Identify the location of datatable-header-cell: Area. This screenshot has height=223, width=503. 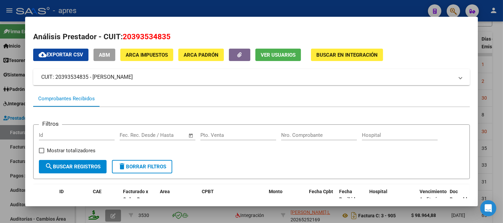
(178, 199).